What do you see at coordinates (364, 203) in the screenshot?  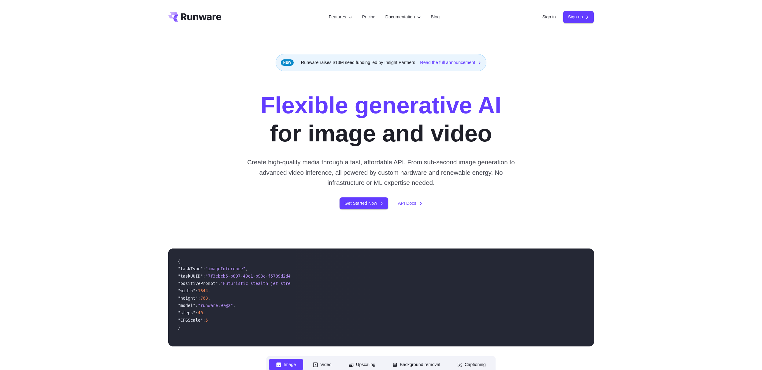 I see `a: Get Started Now` at bounding box center [364, 203].